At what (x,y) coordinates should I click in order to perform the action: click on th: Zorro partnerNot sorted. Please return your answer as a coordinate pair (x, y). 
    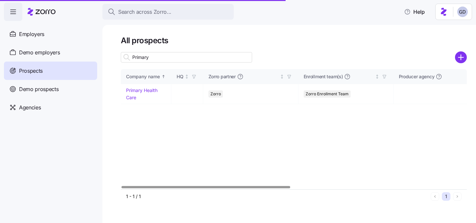
    Looking at the image, I should click on (251, 77).